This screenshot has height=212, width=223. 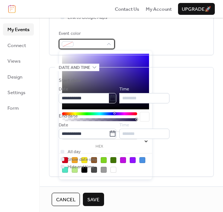 I want to click on a: My Events, so click(x=18, y=29).